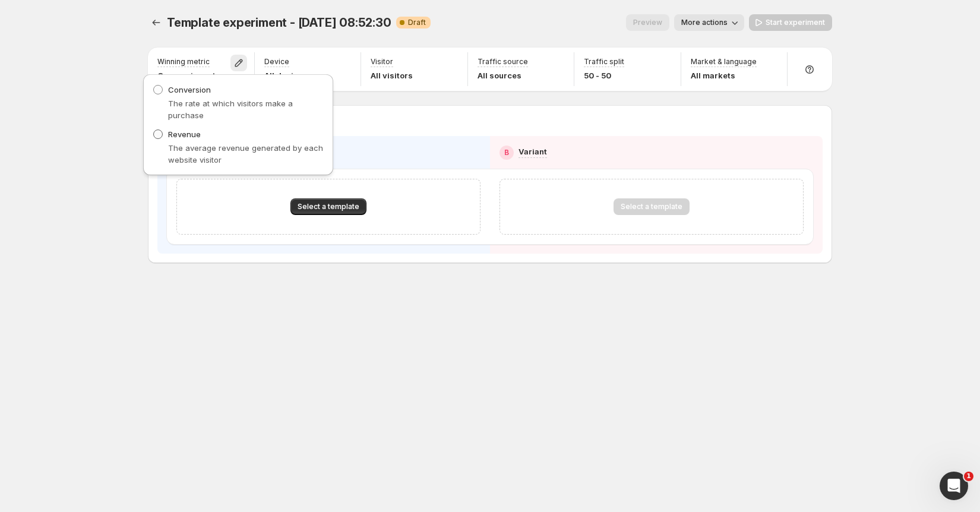 The image size is (980, 512). Describe the element at coordinates (246, 109) in the screenshot. I see `p: The rate at which visitors make a purchase` at that location.